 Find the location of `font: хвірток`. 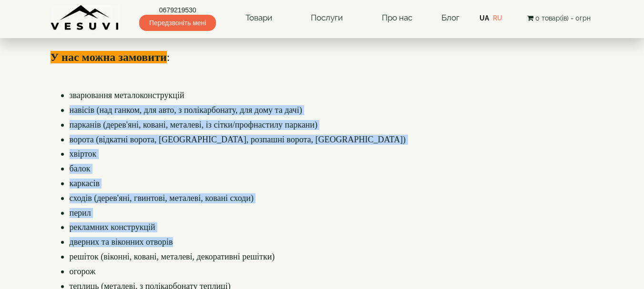

font: хвірток is located at coordinates (83, 154).